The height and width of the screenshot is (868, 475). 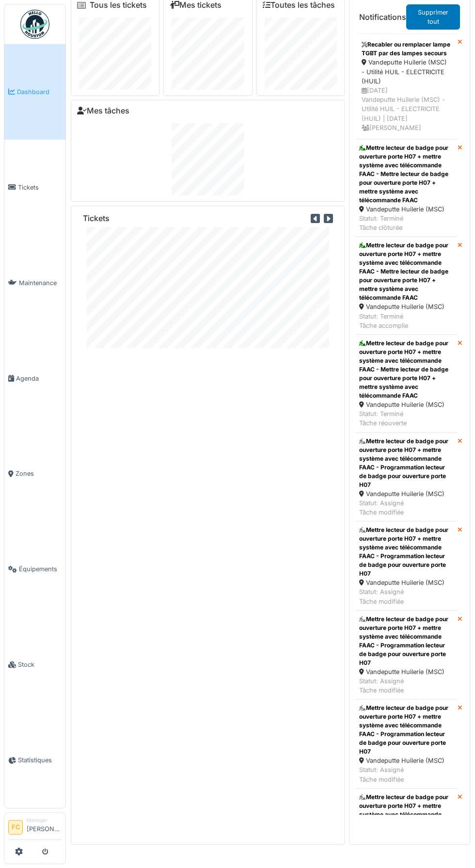 I want to click on div: Recabler ou remplacer lampe TGBT par des lampes secours, so click(x=406, y=49).